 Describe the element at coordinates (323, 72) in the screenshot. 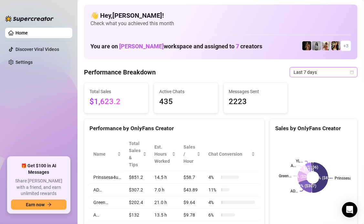

I see `span: Last 7 days` at that location.